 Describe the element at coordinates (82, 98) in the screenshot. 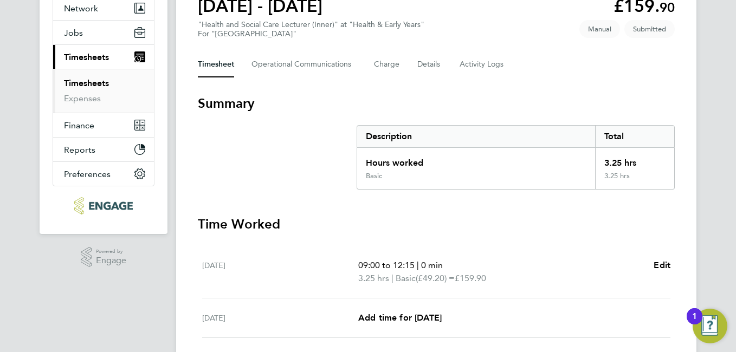

I see `a: Expenses` at that location.